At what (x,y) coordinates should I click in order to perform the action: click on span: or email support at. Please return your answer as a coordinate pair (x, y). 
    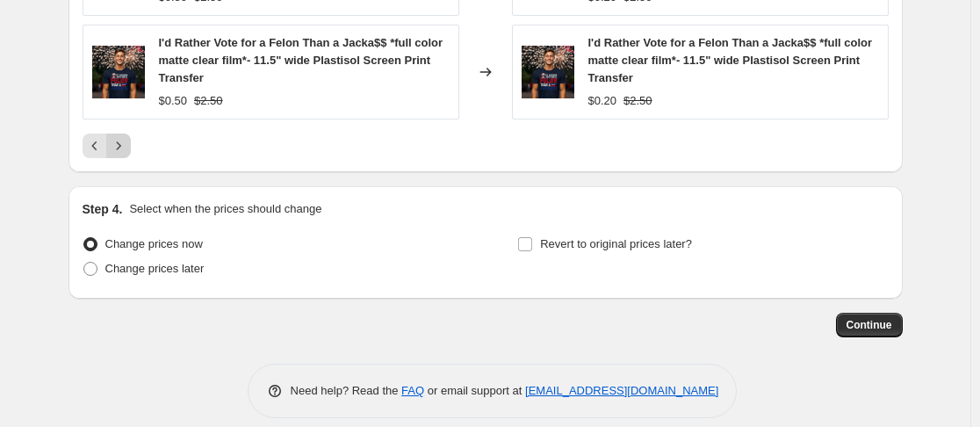
    Looking at the image, I should click on (474, 390).